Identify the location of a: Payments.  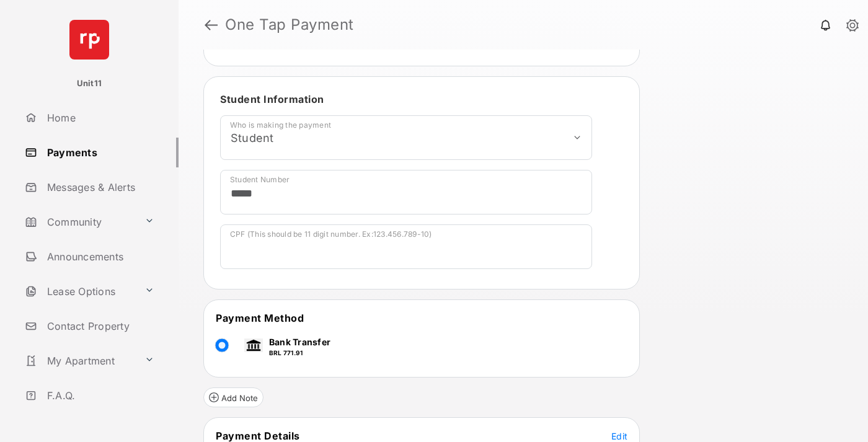
(99, 152).